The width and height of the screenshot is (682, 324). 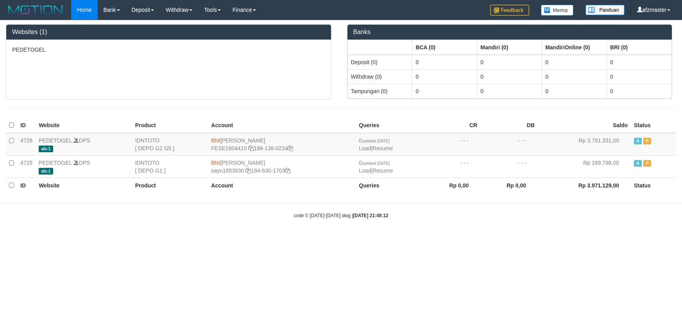 What do you see at coordinates (584, 125) in the screenshot?
I see `th: Saldo` at bounding box center [584, 125].